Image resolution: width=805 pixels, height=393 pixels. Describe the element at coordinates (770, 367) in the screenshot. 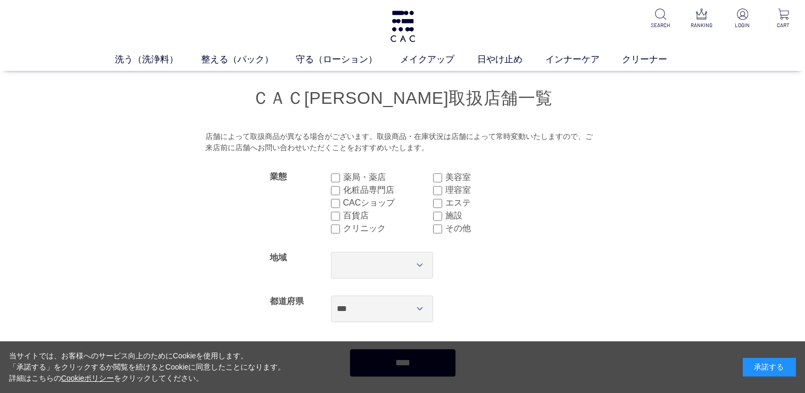

I see `div: 承諾する` at that location.